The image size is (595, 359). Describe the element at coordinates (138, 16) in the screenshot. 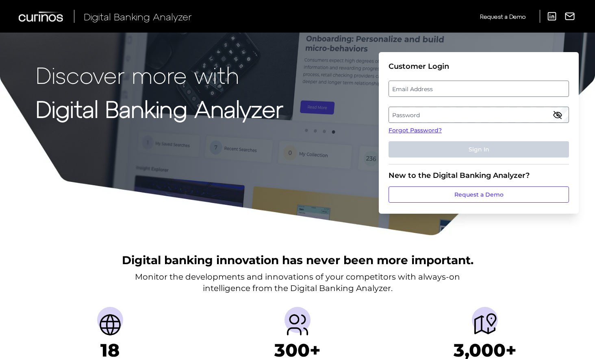

I see `span: Digital Banking Analyzer` at that location.